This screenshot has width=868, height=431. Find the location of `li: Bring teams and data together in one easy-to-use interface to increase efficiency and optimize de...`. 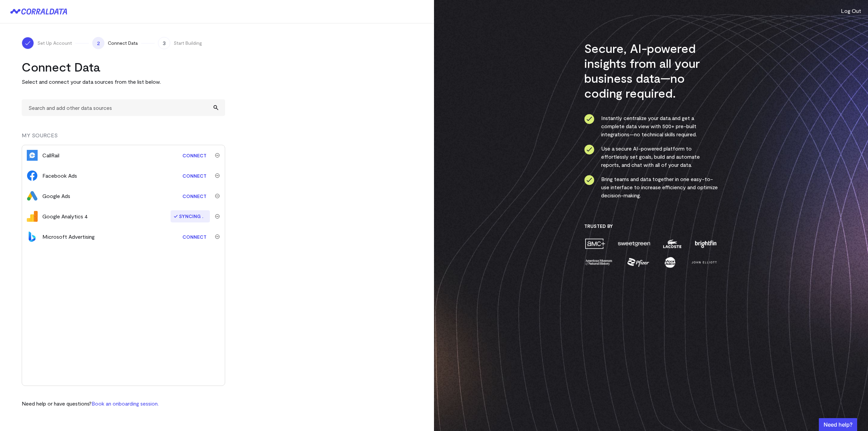

li: Bring teams and data together in one easy-to-use interface to increase efficiency and optimize de... is located at coordinates (651, 188).